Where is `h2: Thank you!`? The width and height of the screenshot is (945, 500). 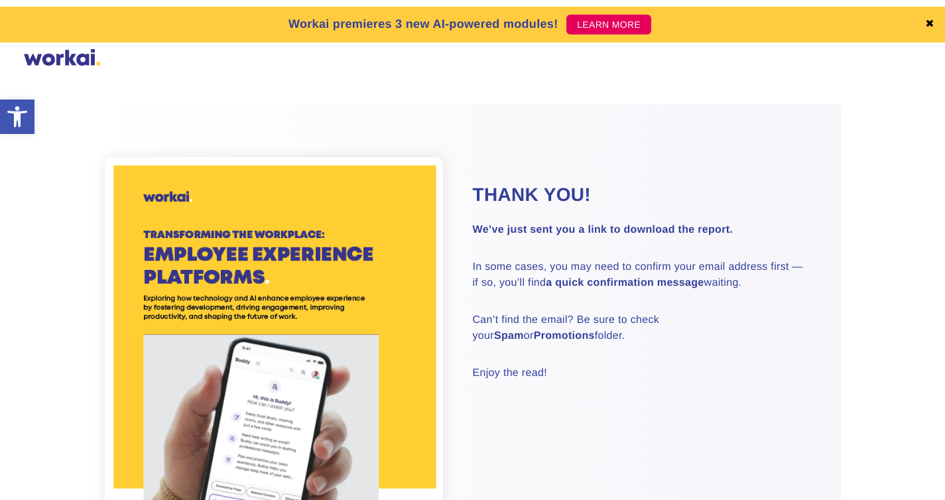
h2: Thank you! is located at coordinates (640, 195).